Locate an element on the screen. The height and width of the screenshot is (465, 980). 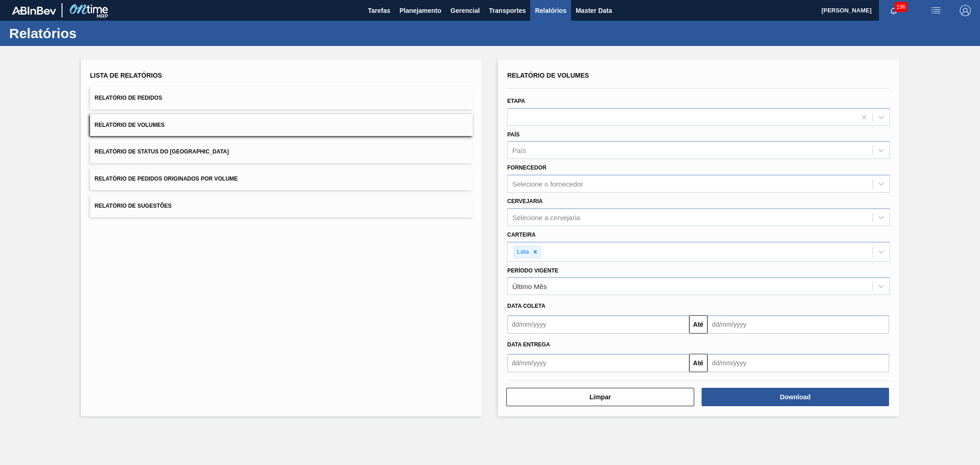
div: Lata is located at coordinates (522, 252).